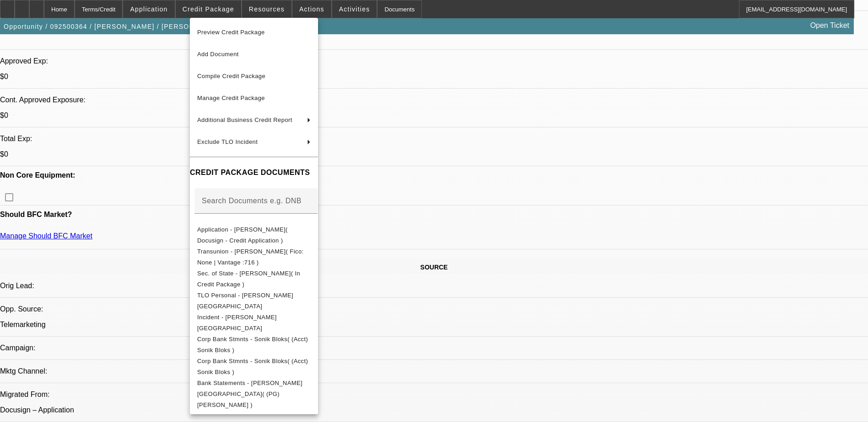 This screenshot has height=422, width=868. Describe the element at coordinates (231, 76) in the screenshot. I see `span: Compile Credit Package` at that location.